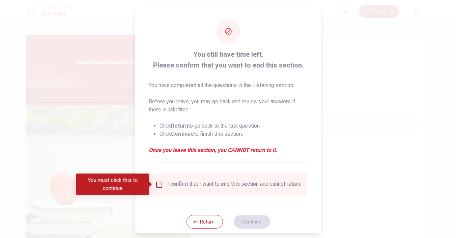 This screenshot has height=238, width=456. Describe the element at coordinates (234, 126) in the screenshot. I see `li: Click to go back to the last question` at that location.